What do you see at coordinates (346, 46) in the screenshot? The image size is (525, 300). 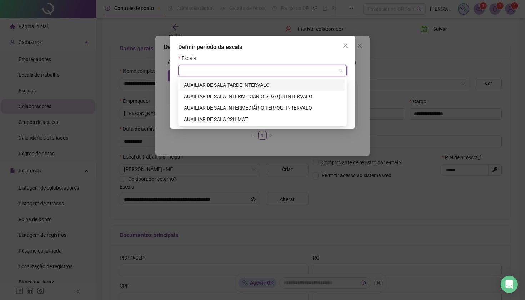 I see `button: Close` at bounding box center [346, 46].